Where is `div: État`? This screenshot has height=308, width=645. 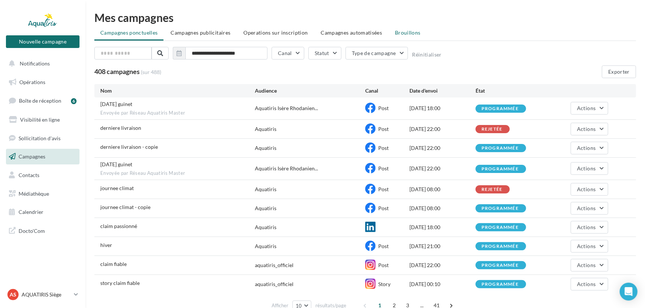
div: État is located at coordinates (509, 91).